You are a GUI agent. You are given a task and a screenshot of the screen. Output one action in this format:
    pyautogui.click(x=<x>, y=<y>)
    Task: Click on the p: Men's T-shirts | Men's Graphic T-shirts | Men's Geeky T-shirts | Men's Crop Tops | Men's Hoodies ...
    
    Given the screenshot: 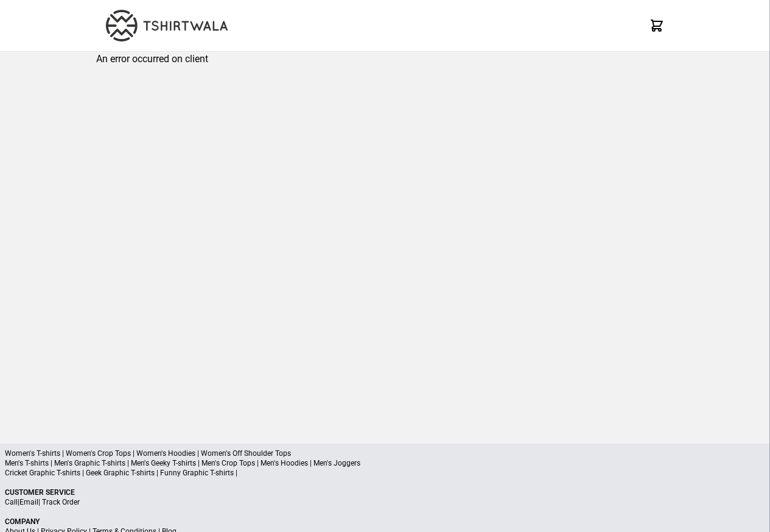 What is the action you would take?
    pyautogui.click(x=385, y=463)
    